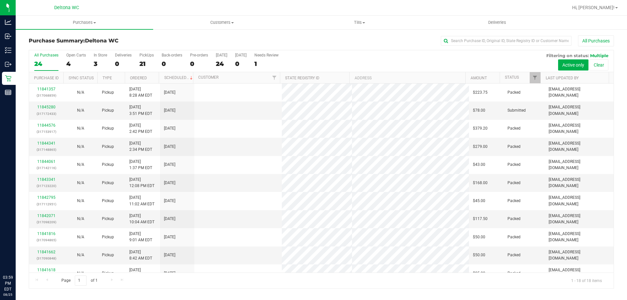  What do you see at coordinates (46, 168) in the screenshot?
I see `p: (317142116)` at bounding box center [46, 168].